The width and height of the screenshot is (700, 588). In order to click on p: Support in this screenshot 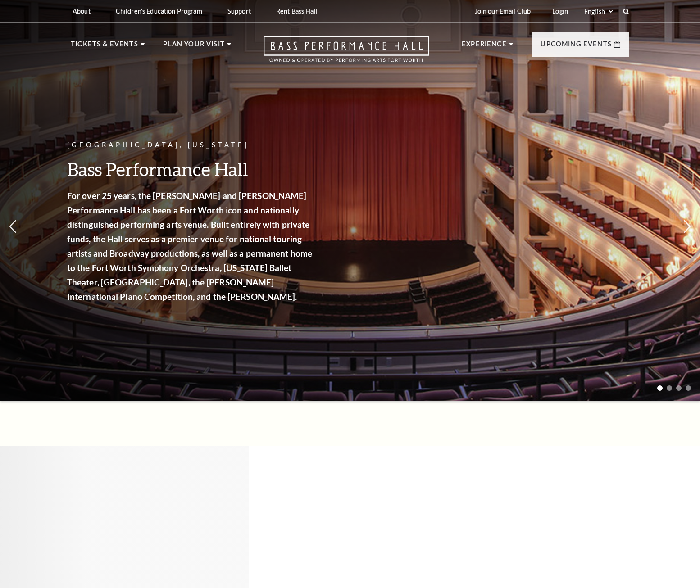, I will do `click(239, 11)`.